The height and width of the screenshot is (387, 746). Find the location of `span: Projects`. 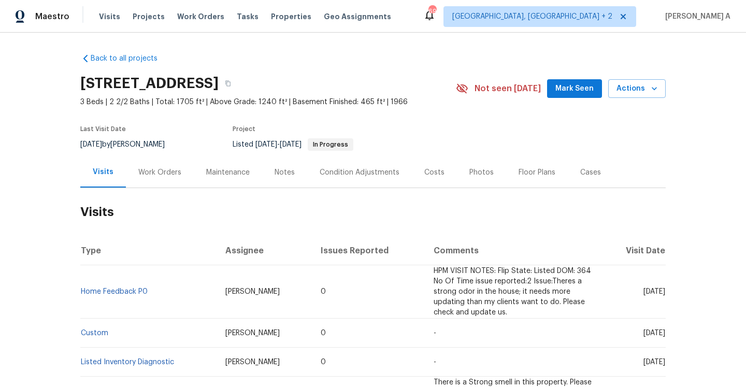

span: Projects is located at coordinates (149, 17).